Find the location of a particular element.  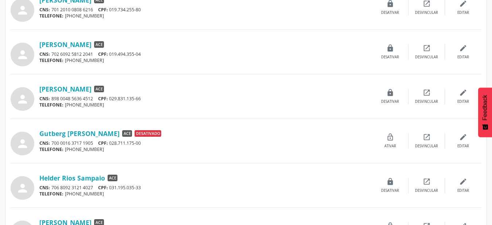

button: Feedback - Mostrar pesquisa is located at coordinates (485, 112).